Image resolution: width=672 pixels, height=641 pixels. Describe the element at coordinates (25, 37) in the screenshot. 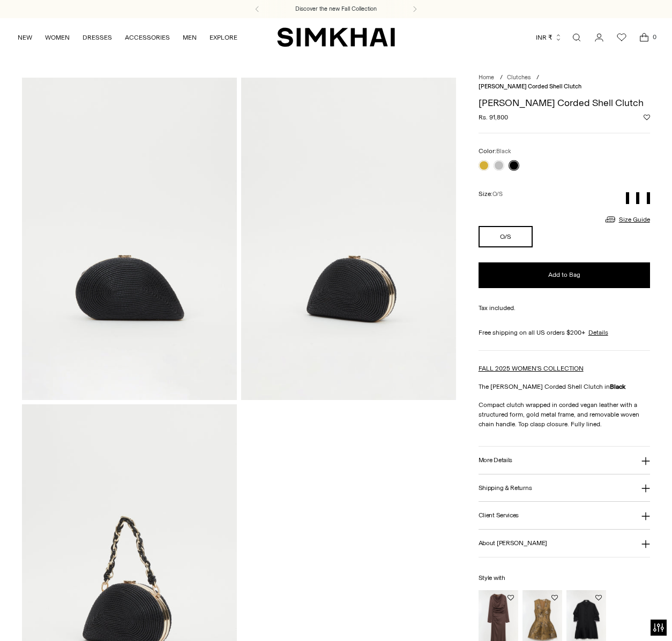

I see `a: NEW` at that location.